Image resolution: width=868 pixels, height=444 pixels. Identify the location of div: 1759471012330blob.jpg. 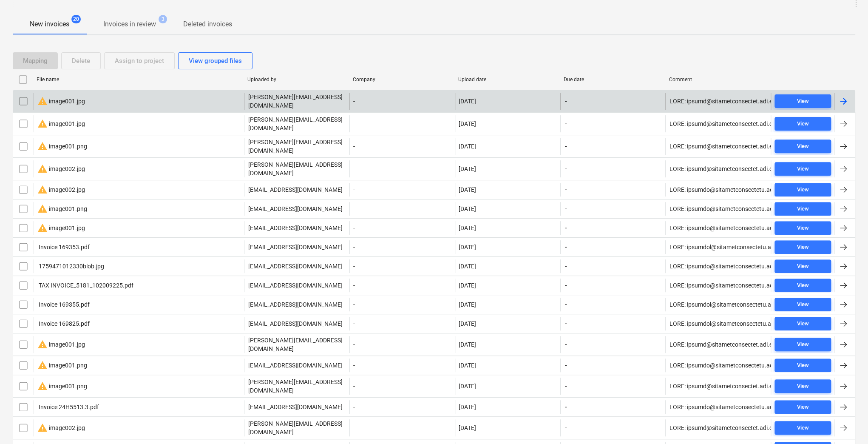
(71, 266).